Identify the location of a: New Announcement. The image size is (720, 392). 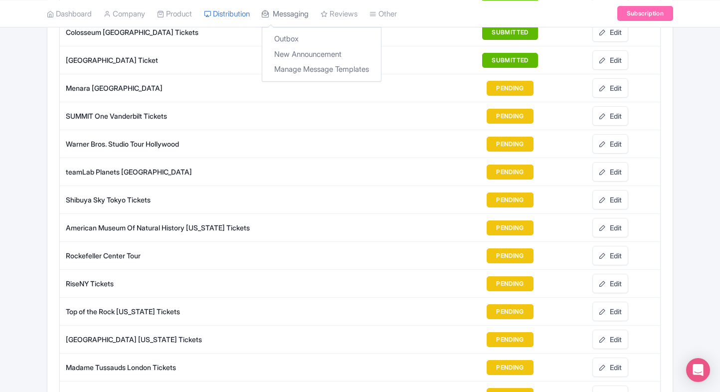
(322, 54).